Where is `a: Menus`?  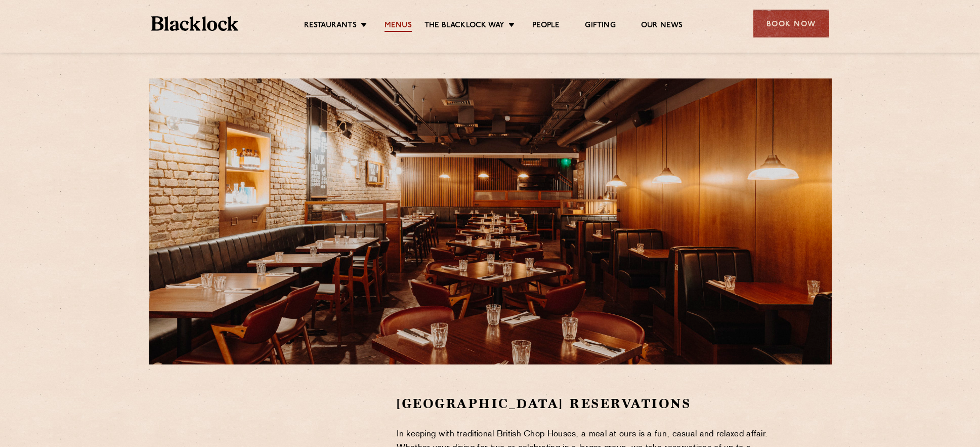 a: Menus is located at coordinates (399, 26).